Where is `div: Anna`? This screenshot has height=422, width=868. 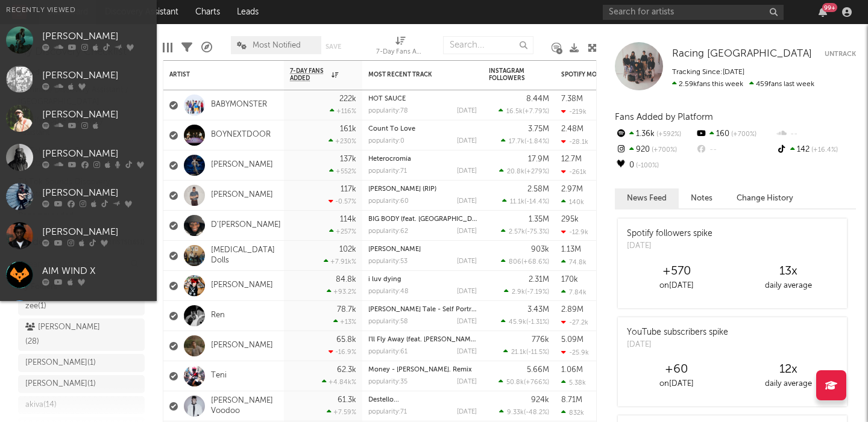 div: Anna is located at coordinates (422, 249).